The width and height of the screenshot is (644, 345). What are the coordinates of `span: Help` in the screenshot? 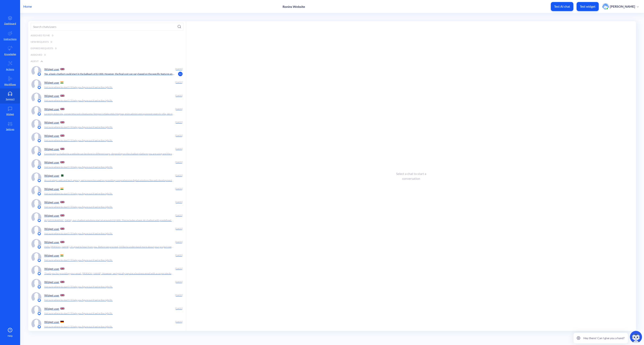 It's located at (10, 336).